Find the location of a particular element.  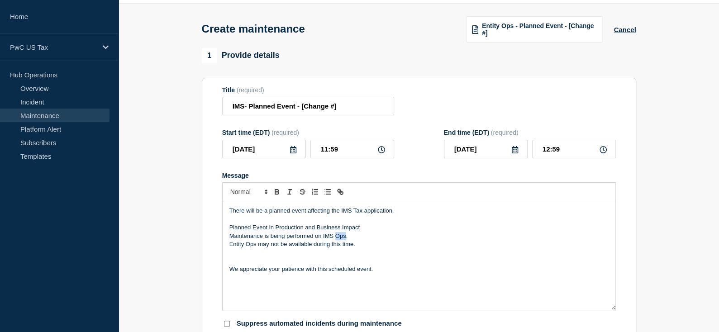

button: Toggle bulleted list is located at coordinates (328, 192).